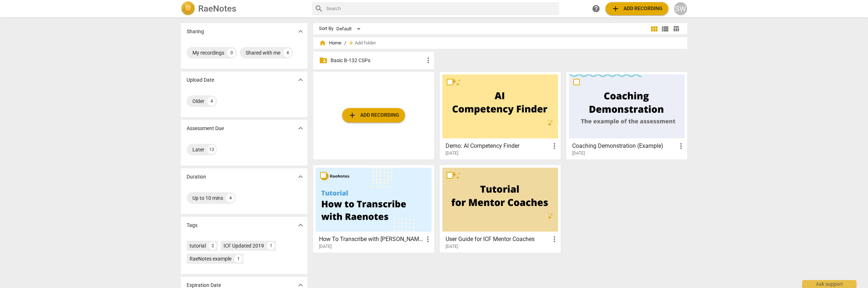  What do you see at coordinates (319, 9) in the screenshot?
I see `span: search` at bounding box center [319, 9].